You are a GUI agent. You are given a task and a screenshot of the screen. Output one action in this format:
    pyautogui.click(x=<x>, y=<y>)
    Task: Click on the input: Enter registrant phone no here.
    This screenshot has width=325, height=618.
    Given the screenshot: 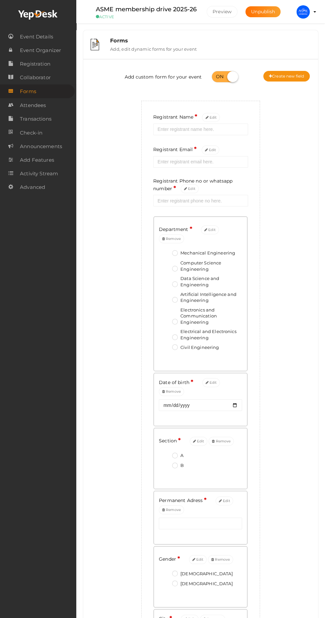 What is the action you would take?
    pyautogui.click(x=201, y=201)
    